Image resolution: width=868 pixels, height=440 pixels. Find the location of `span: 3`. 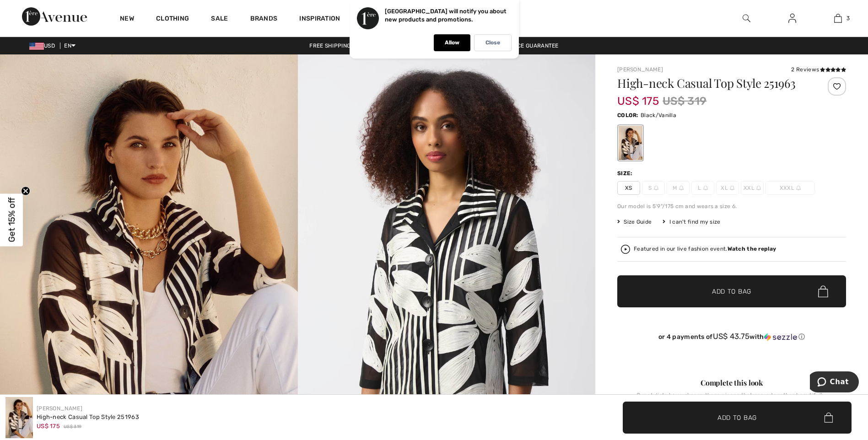

span: 3 is located at coordinates (847, 18).